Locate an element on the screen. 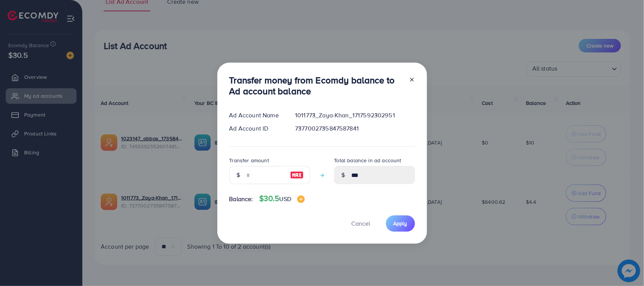 Image resolution: width=644 pixels, height=286 pixels. div: 7377002735847587841 is located at coordinates (355, 128).